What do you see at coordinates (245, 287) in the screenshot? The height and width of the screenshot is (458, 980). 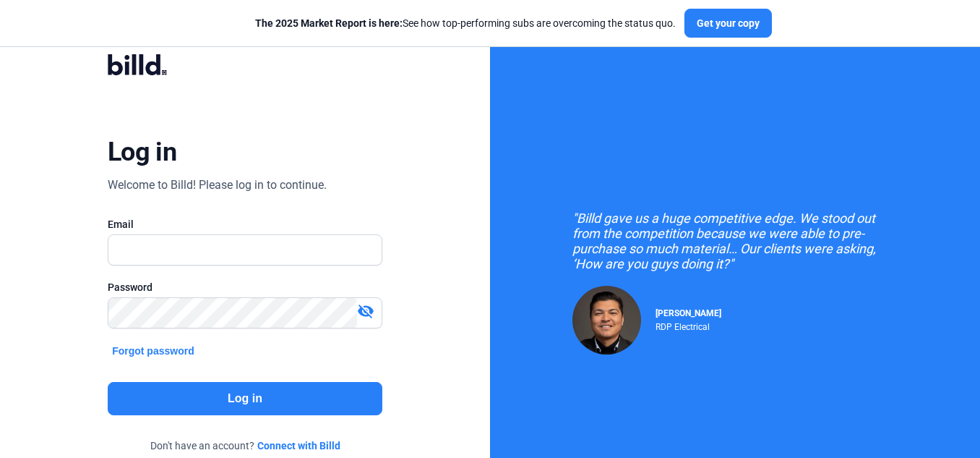 I see `div: Password` at bounding box center [245, 287].